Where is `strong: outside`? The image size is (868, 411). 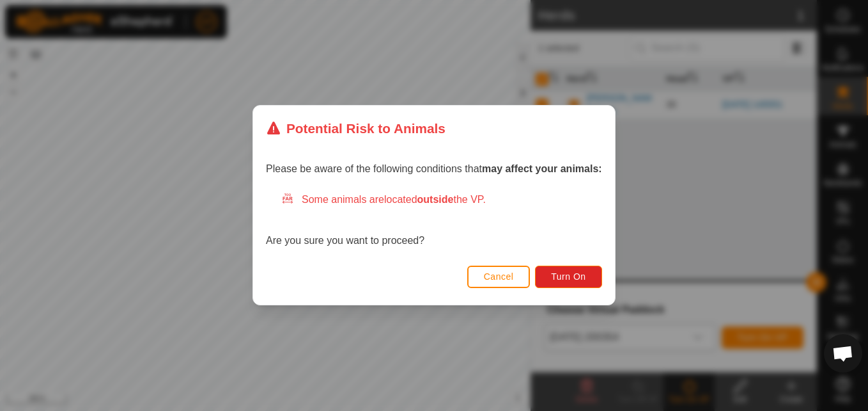 strong: outside is located at coordinates (436, 199).